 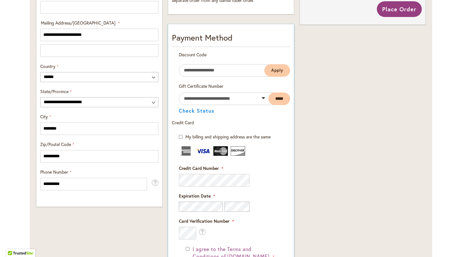 I want to click on span: Zip/Postal Code, so click(x=56, y=144).